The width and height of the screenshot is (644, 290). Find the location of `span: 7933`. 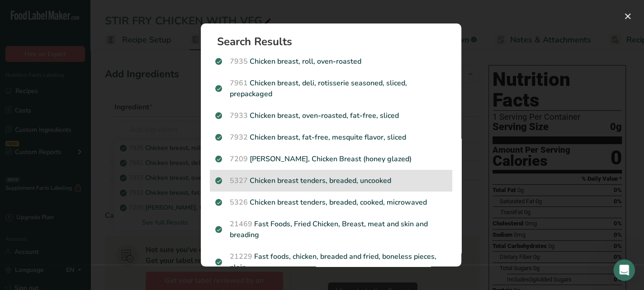

span: 7933 is located at coordinates (239, 116).